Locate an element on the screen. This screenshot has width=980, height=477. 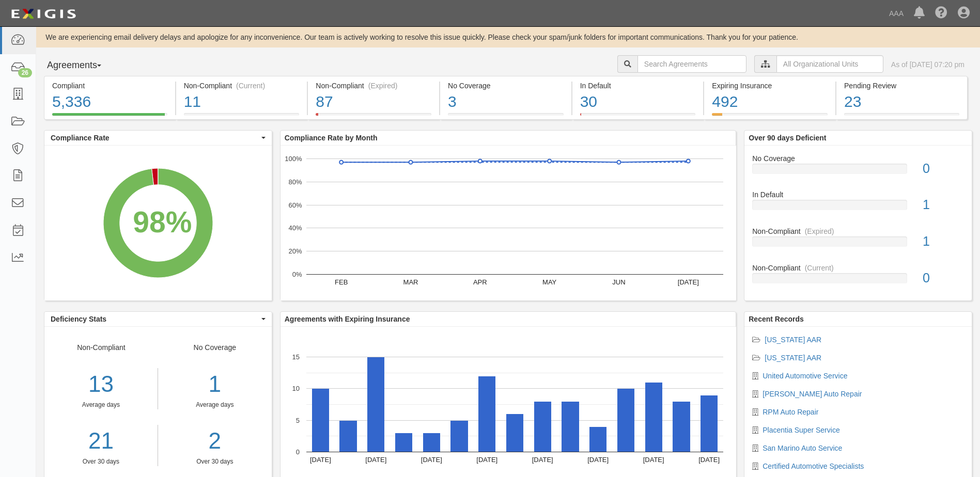
text: 40% is located at coordinates (295, 228).